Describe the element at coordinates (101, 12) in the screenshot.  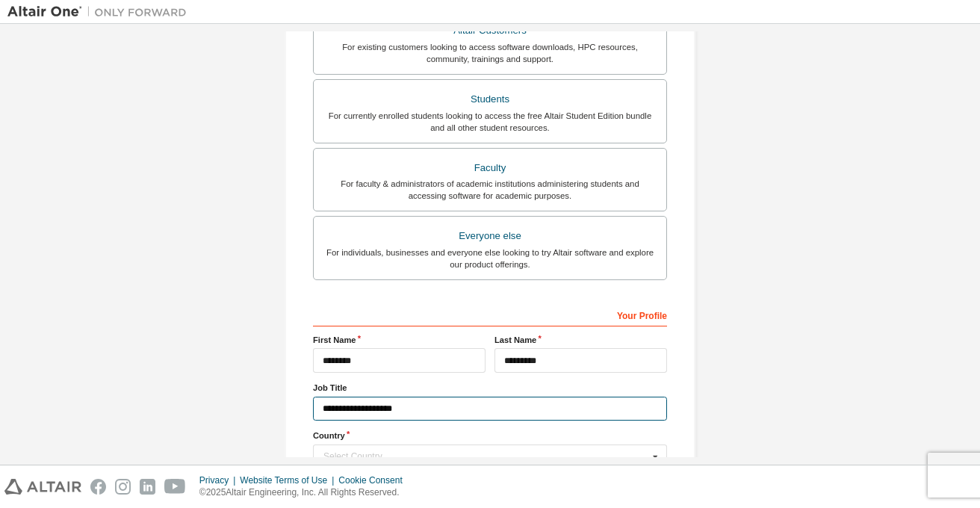
I see `img: Altair One` at that location.